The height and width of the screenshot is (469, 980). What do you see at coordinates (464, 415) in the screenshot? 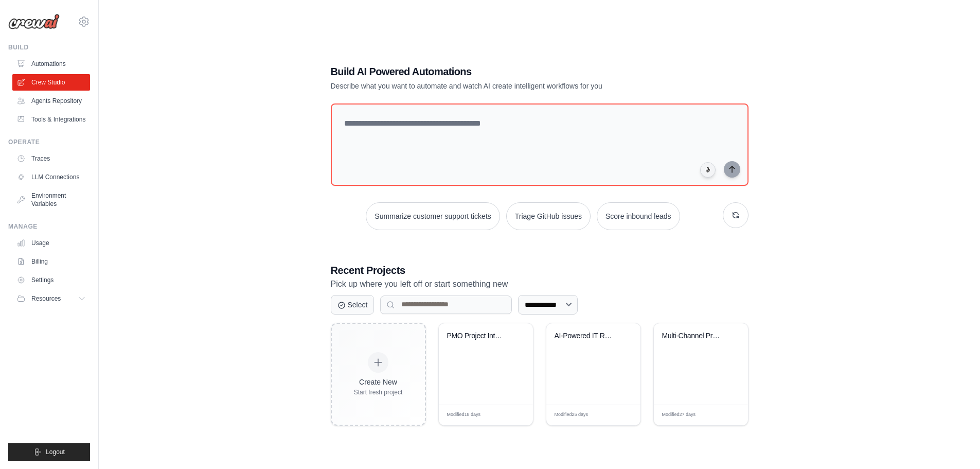
I see `span: Modified 18 days` at bounding box center [464, 415].